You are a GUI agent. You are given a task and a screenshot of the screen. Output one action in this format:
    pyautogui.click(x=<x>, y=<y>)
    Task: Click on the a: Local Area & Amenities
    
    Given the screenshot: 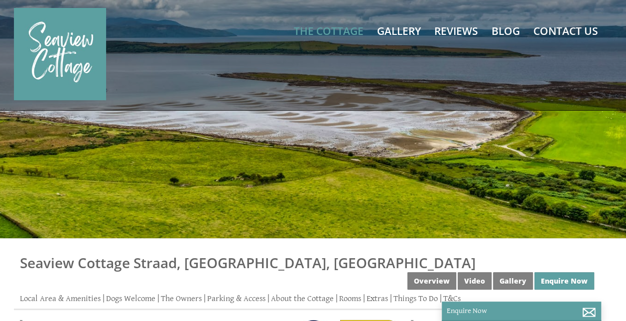 What is the action you would take?
    pyautogui.click(x=60, y=298)
    